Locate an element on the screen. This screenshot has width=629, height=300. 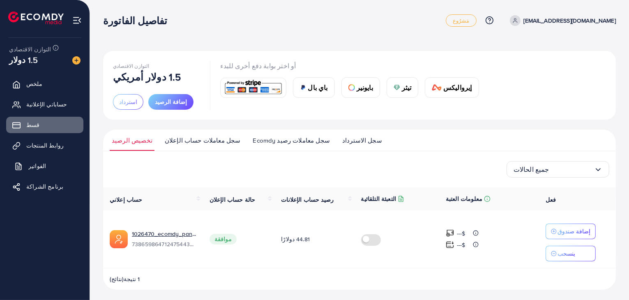
font: تيثر is located at coordinates (407, 87).